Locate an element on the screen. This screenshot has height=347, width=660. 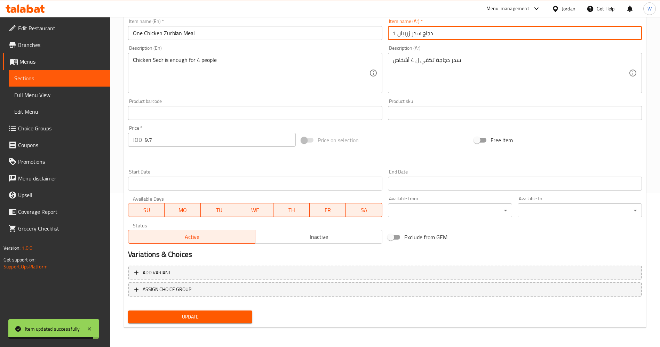
span: Active is located at coordinates (192, 237).